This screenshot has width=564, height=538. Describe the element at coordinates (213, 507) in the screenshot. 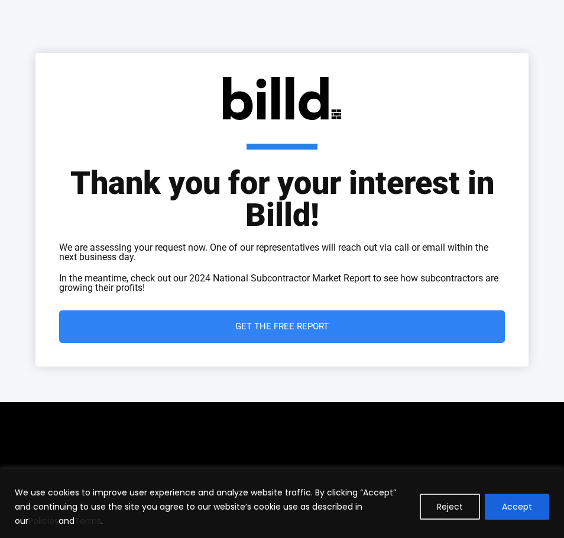

I see `p: We use cookies to improve user experience and analyze website traffic. By clicking “Accept” and c...` at that location.